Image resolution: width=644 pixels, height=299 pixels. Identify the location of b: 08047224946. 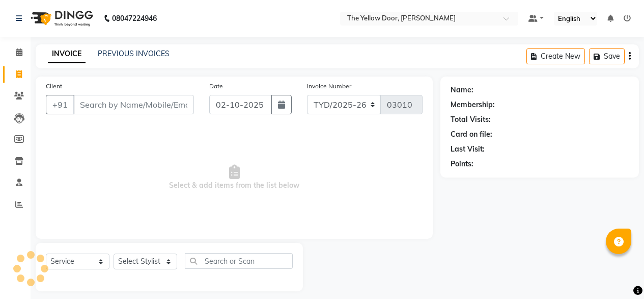
(135, 18).